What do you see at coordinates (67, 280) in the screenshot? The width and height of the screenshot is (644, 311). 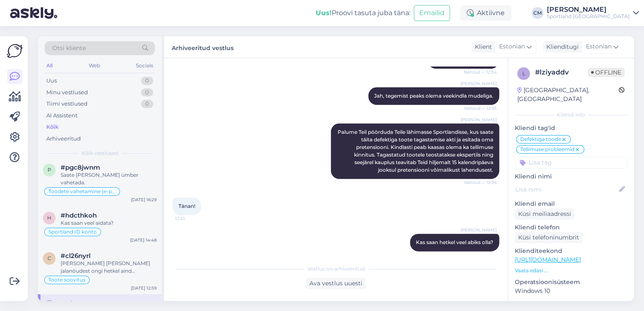 I see `span: Toote soovitus` at bounding box center [67, 280].